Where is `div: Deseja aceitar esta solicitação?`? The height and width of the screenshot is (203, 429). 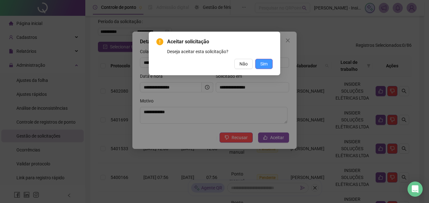 div: Deseja aceitar esta solicitação? is located at coordinates (220, 52).